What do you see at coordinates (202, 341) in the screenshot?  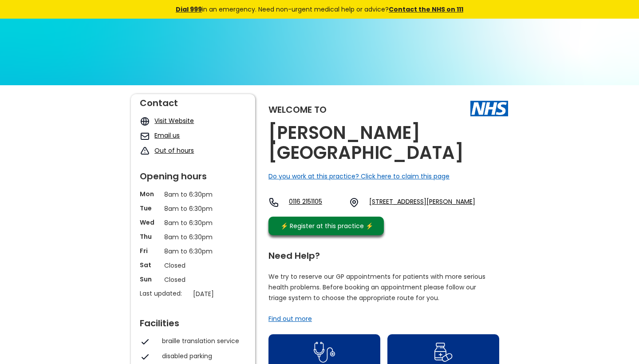 I see `div: braille translation service` at bounding box center [202, 341].